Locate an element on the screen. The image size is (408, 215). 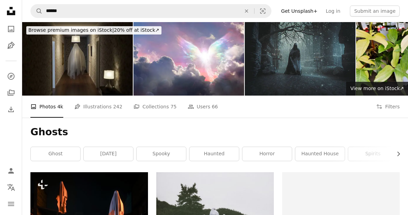
a: horror is located at coordinates (267, 154).